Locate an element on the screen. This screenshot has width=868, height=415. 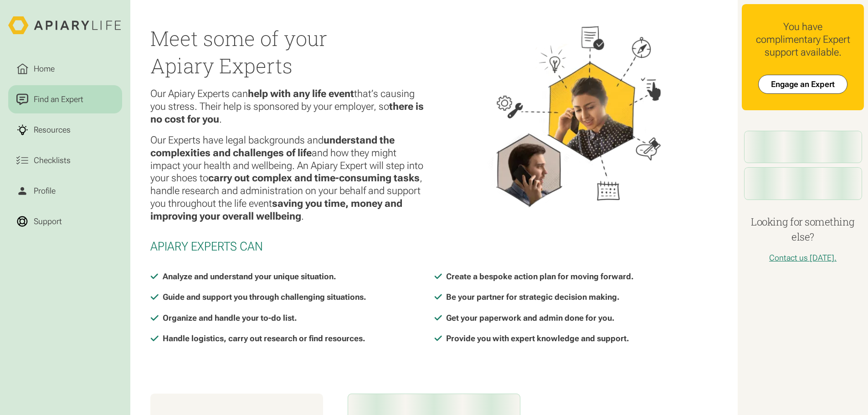
div: Profile is located at coordinates (44, 191).